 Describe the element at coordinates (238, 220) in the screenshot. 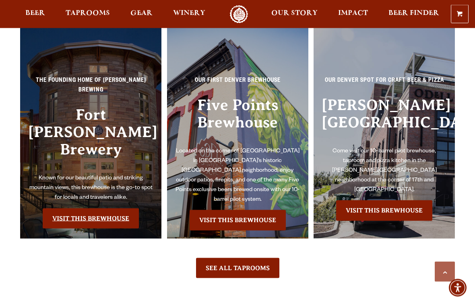

I see `a: Visit the Five Points Brewhouse` at that location.